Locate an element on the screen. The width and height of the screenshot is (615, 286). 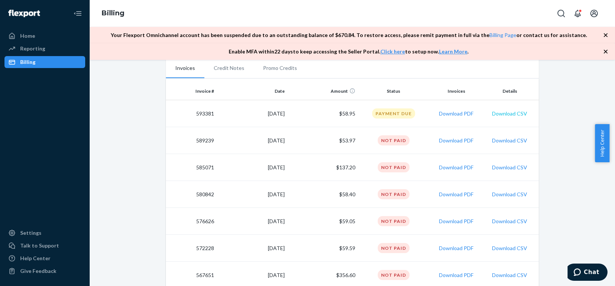
button: Give Feedback is located at coordinates (45, 271).